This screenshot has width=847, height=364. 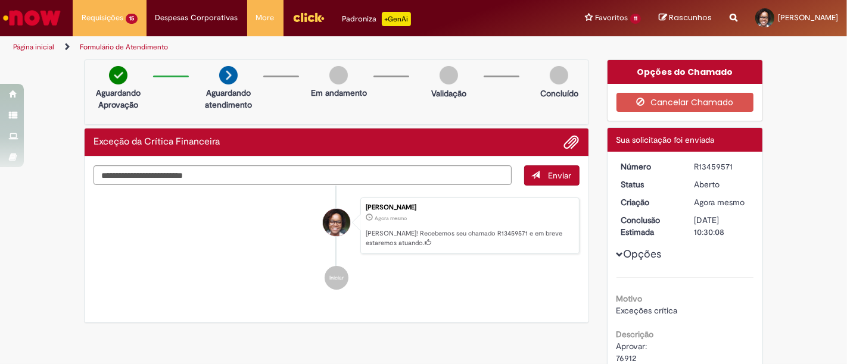 I want to click on span: 11, so click(x=635, y=18).